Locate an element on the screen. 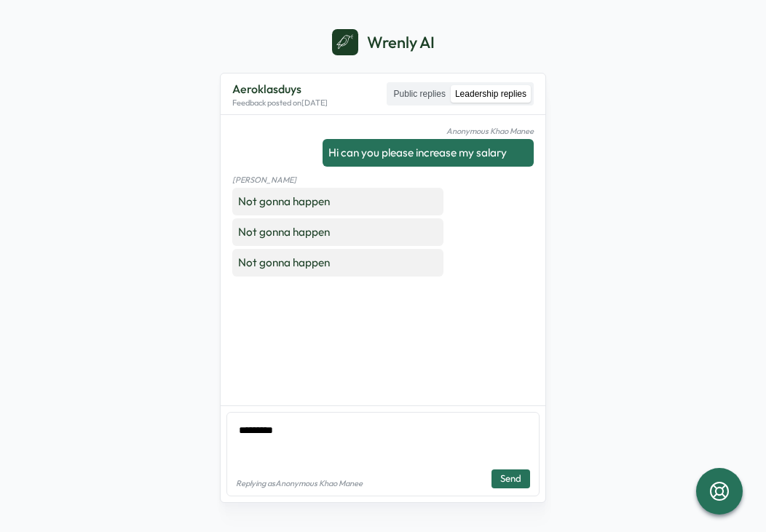 The height and width of the screenshot is (532, 766). label: Leadership replies is located at coordinates (491, 94).